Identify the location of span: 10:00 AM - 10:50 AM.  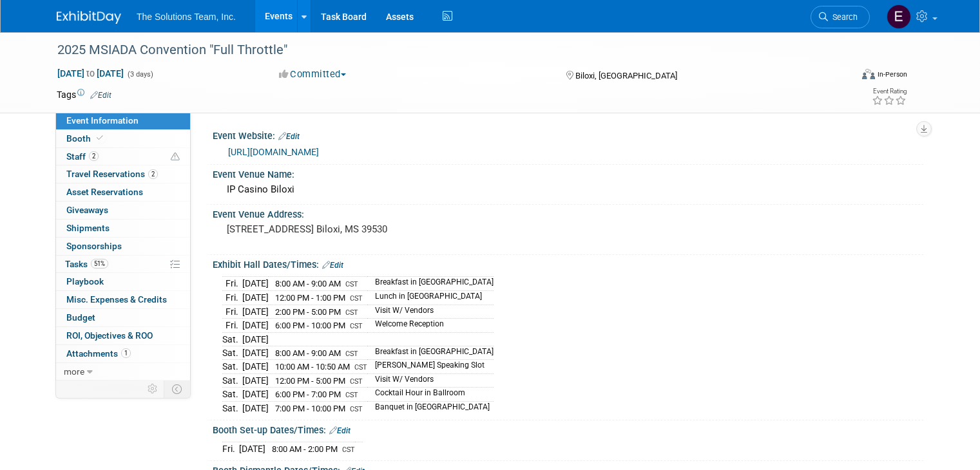
(313, 367).